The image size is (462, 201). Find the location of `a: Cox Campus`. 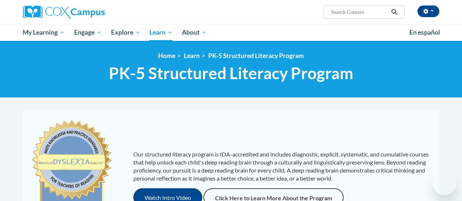

a: Cox Campus is located at coordinates (89, 12).